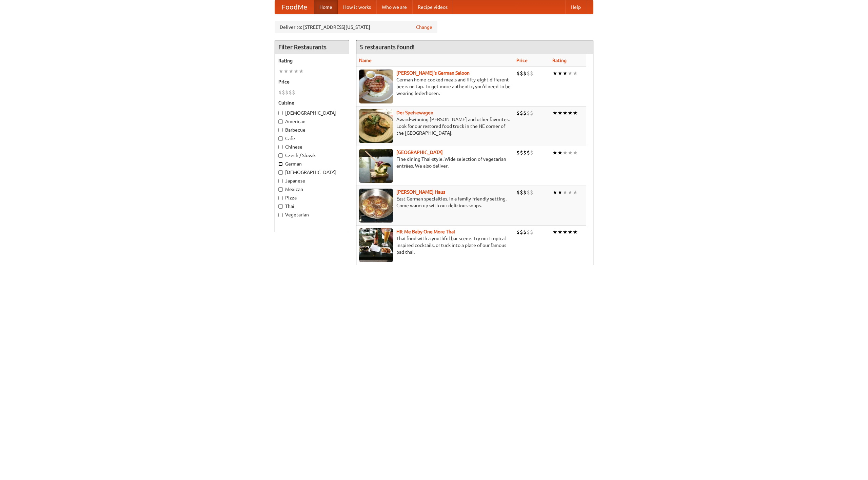 The image size is (868, 480). I want to click on input: Thai, so click(280, 206).